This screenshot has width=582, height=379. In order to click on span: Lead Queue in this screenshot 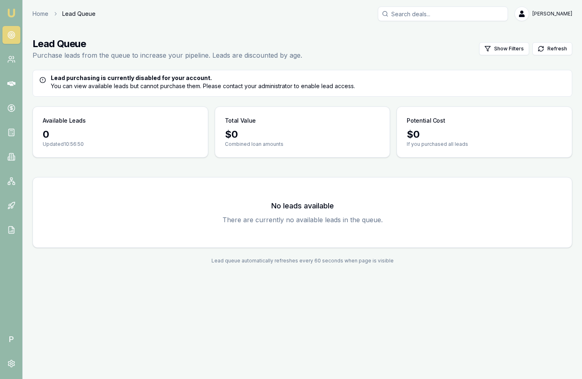, I will do `click(79, 14)`.